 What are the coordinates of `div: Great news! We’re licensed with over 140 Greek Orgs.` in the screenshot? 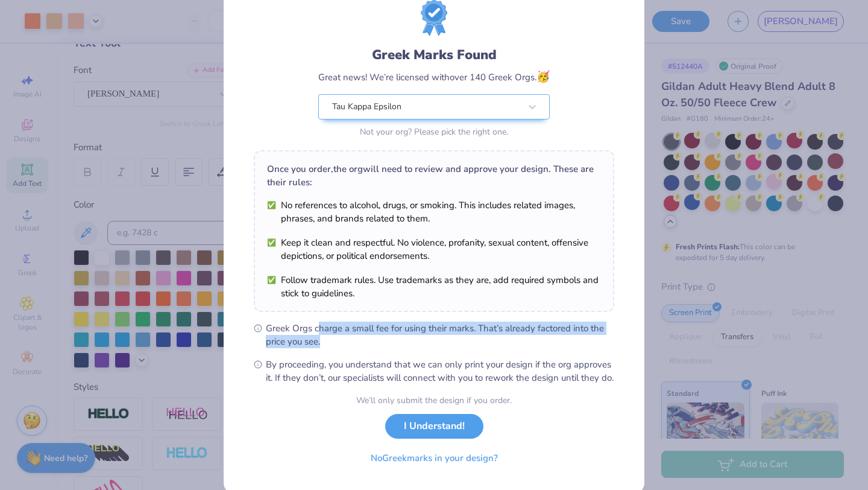 It's located at (434, 77).